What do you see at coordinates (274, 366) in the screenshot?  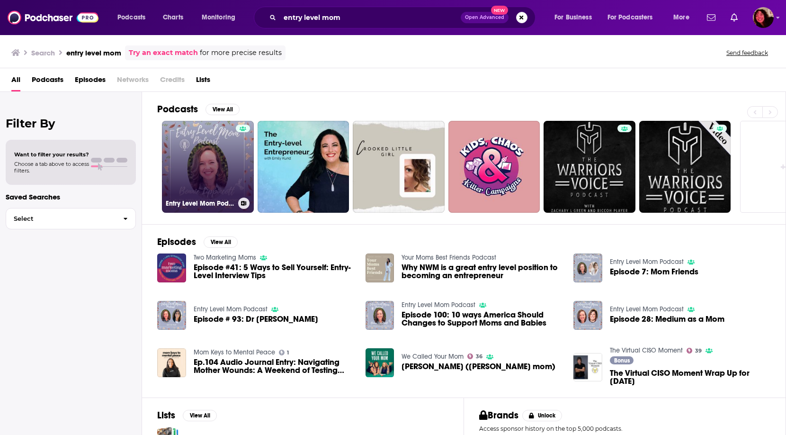 I see `span: Ep.104 Audio Journal Entry: Navigating Mother Wounds: A Weekend of Testing and Faith` at bounding box center [274, 366].